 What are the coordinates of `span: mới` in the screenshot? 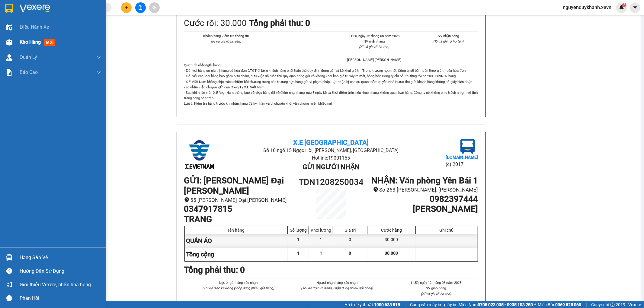 It's located at (49, 43).